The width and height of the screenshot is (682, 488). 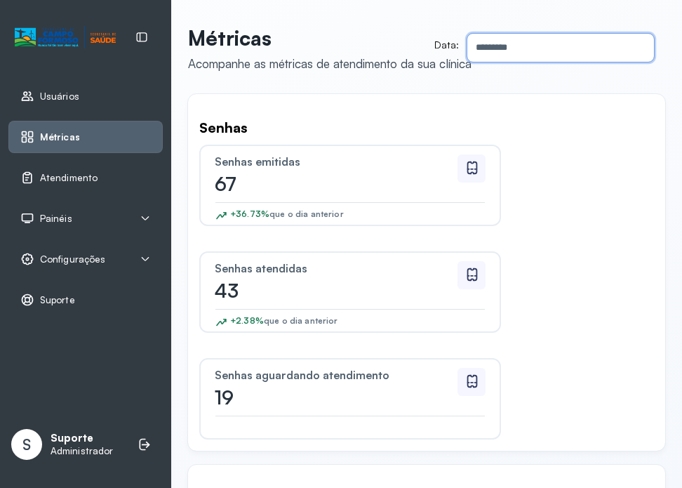 What do you see at coordinates (58, 300) in the screenshot?
I see `span: Suporte` at bounding box center [58, 300].